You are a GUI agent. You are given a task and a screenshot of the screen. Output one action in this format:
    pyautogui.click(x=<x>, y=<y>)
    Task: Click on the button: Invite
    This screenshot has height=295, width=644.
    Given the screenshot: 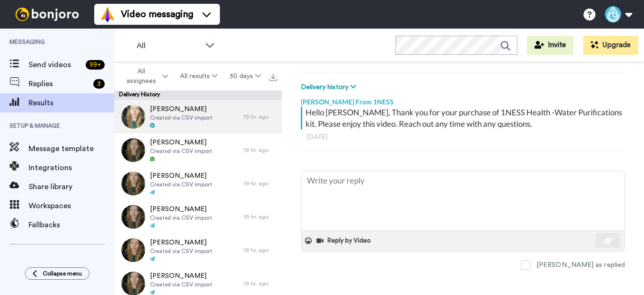 What is the action you would take?
    pyautogui.click(x=550, y=45)
    